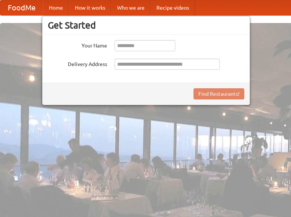  What do you see at coordinates (131, 8) in the screenshot?
I see `a: Who we are` at bounding box center [131, 8].